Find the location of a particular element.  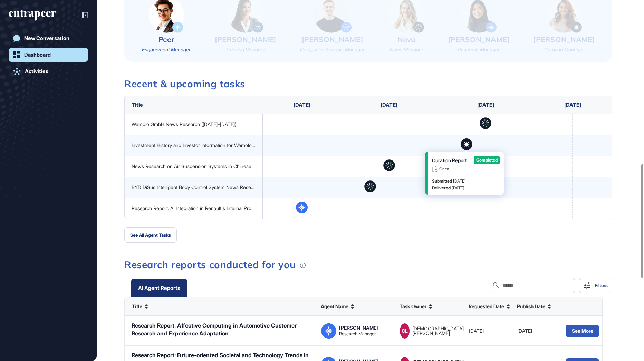

h3: Research reports conducted for you is located at coordinates (368, 265).